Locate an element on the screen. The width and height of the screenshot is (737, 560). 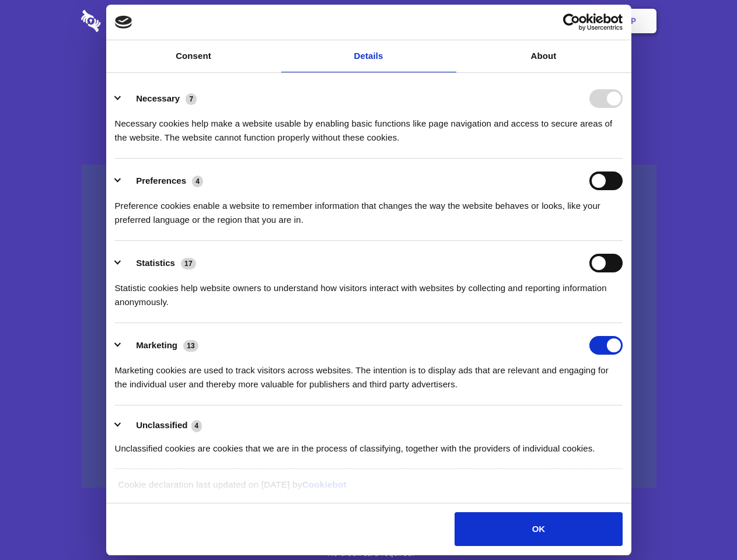
img: logo is located at coordinates (124, 22).